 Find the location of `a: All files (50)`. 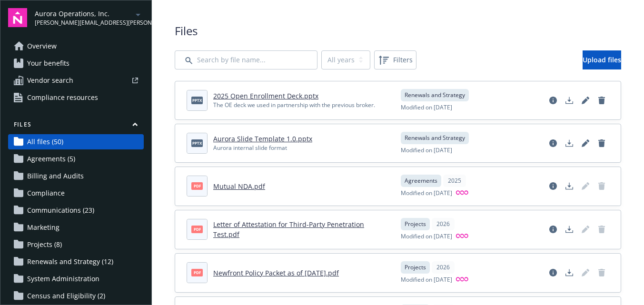

a: All files (50) is located at coordinates (75, 142).